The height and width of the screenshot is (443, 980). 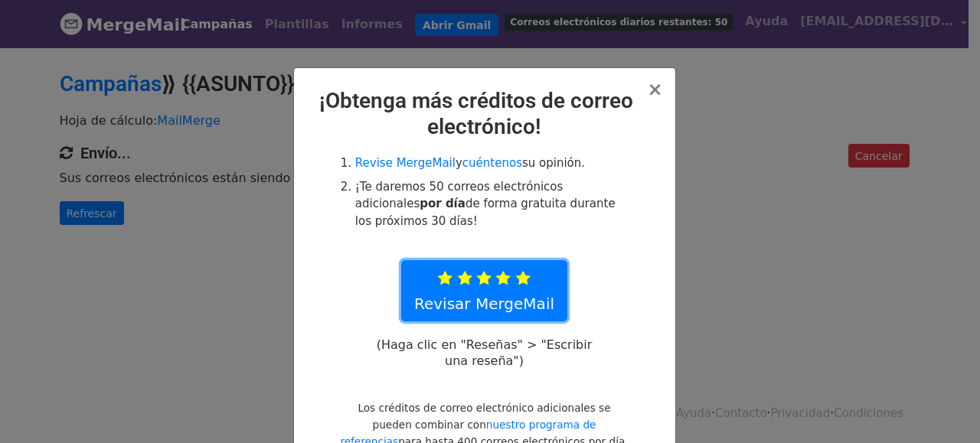 What do you see at coordinates (484, 291) in the screenshot?
I see `a: Revisar MergeMail` at bounding box center [484, 291].